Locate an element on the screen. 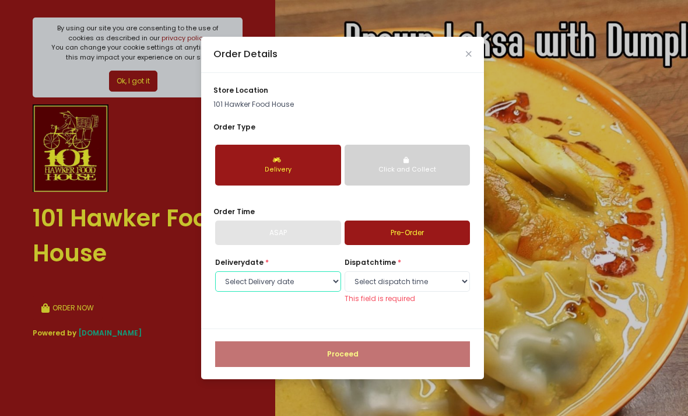 The height and width of the screenshot is (416, 688). span: store location is located at coordinates (241, 90).